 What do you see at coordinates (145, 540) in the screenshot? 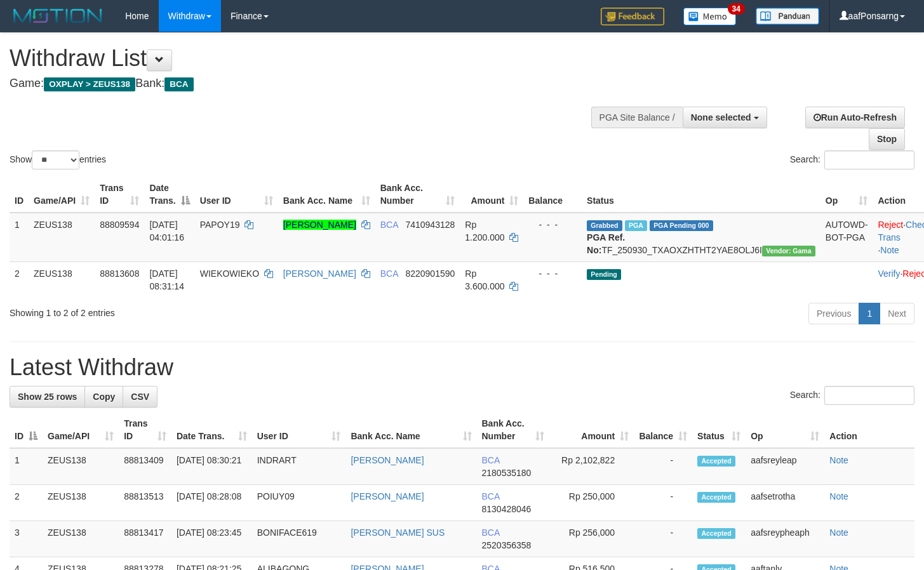
I see `td: 88813417` at bounding box center [145, 540].